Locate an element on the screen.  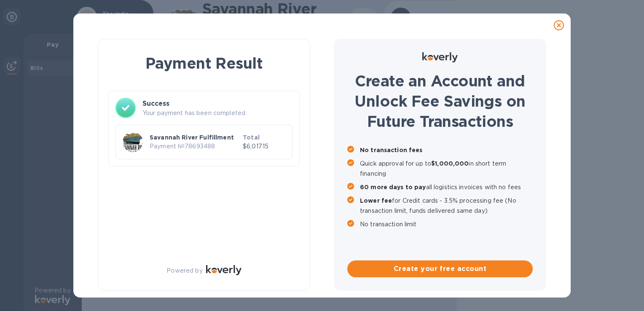
h1: Create an Account and Unlock Fee Savings on Future Transactions is located at coordinates (440, 101).